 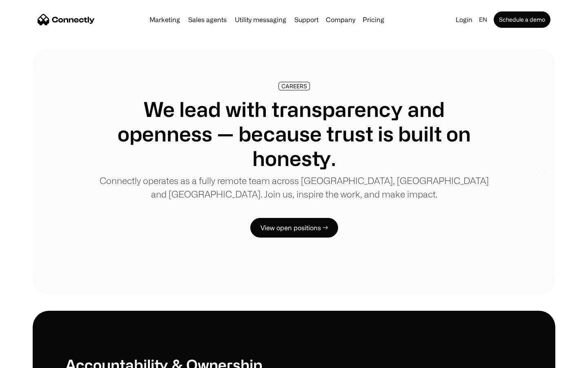 What do you see at coordinates (539, 171) in the screenshot?
I see `div: next slide` at bounding box center [539, 171].